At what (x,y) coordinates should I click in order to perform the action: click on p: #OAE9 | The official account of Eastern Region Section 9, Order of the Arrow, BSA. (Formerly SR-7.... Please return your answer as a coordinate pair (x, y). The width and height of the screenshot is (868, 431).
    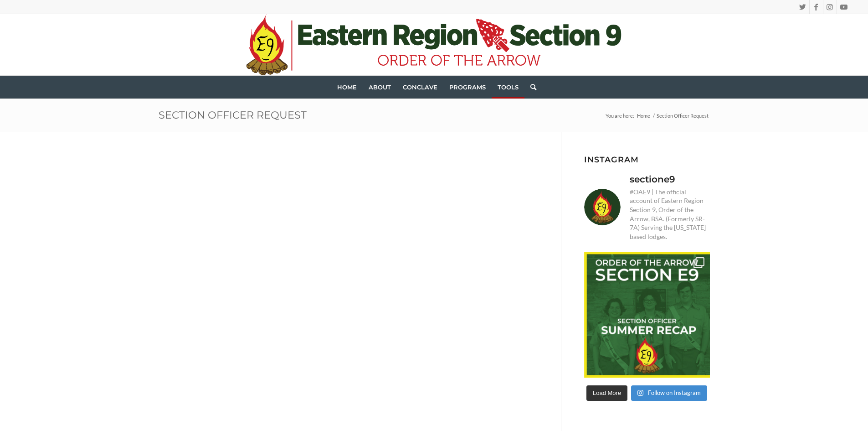
    Looking at the image, I should click on (670, 215).